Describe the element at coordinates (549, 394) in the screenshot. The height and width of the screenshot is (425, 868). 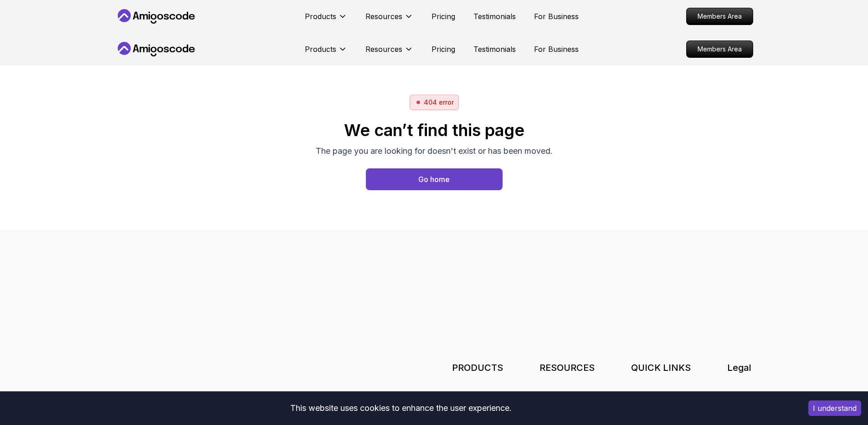
I see `a: Team` at that location.